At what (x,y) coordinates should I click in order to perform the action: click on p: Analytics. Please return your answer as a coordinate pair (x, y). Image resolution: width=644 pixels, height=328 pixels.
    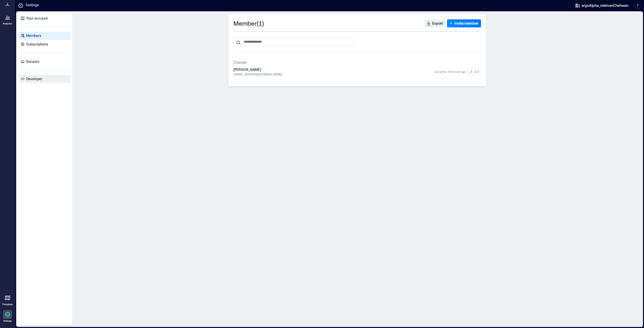
    Looking at the image, I should click on (7, 23).